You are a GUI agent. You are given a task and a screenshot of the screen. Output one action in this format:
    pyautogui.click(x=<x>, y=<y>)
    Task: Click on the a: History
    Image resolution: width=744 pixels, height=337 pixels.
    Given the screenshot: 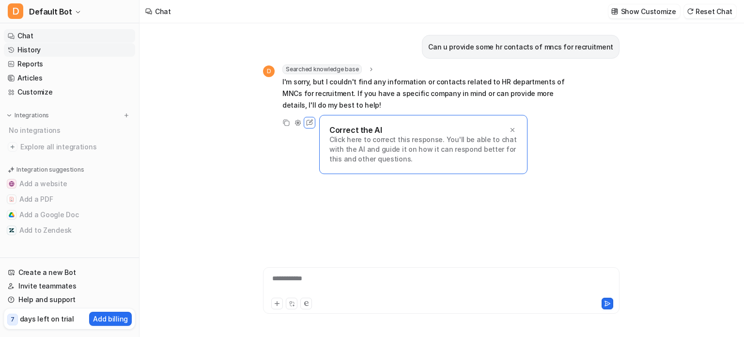 What is the action you would take?
    pyautogui.click(x=69, y=50)
    